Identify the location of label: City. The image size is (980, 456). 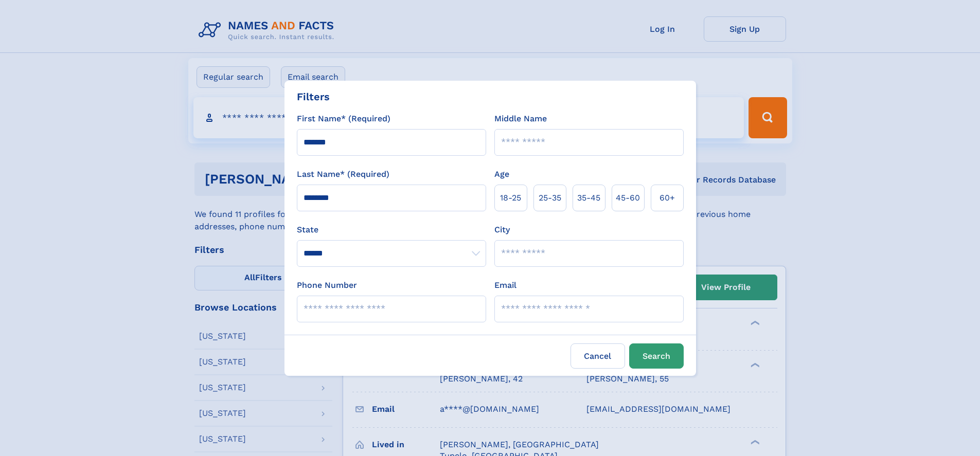
(502, 230).